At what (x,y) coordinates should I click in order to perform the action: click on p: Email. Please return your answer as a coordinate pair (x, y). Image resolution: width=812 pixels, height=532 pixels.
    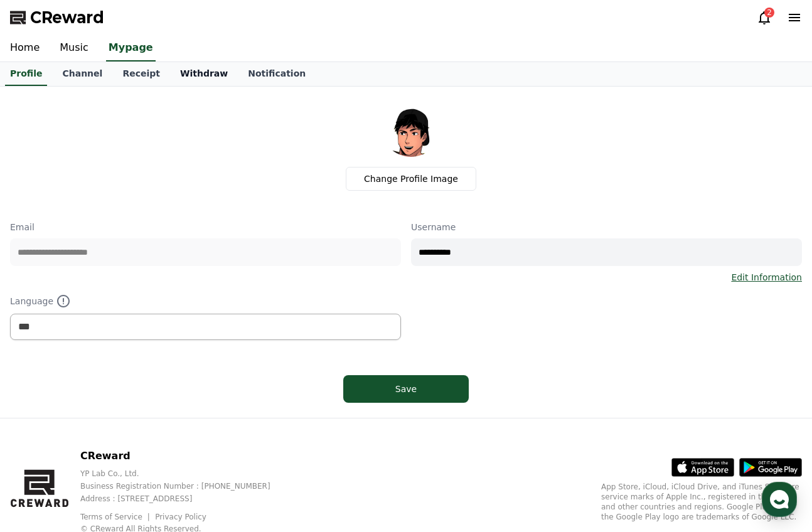
    Looking at the image, I should click on (205, 227).